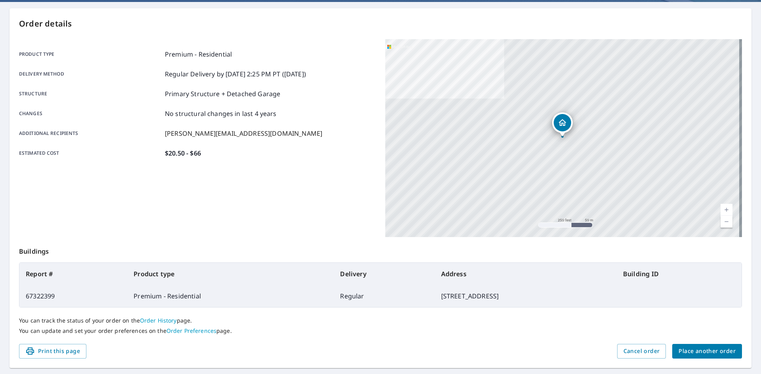  I want to click on a: Current Level 17, Zoom In, so click(726, 210).